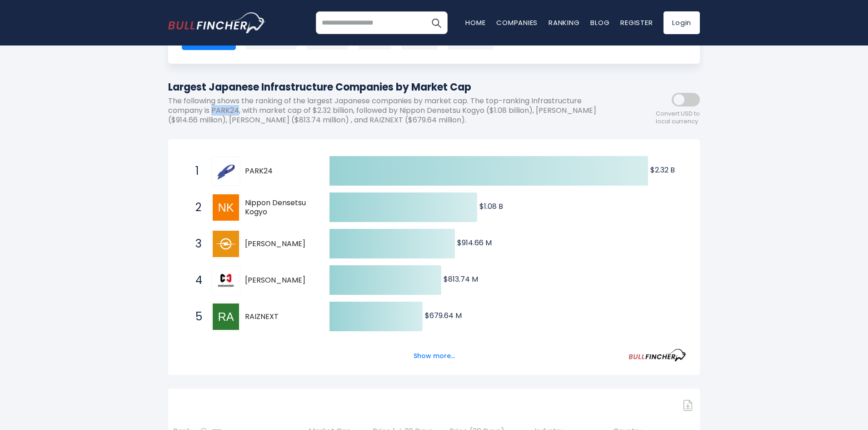 This screenshot has height=430, width=868. I want to click on text: $2.32 B, so click(663, 170).